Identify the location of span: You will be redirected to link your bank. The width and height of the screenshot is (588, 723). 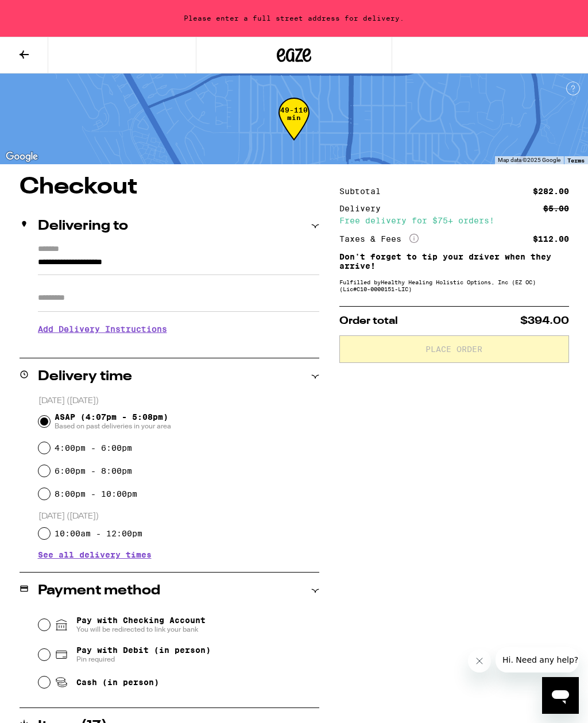
(141, 630).